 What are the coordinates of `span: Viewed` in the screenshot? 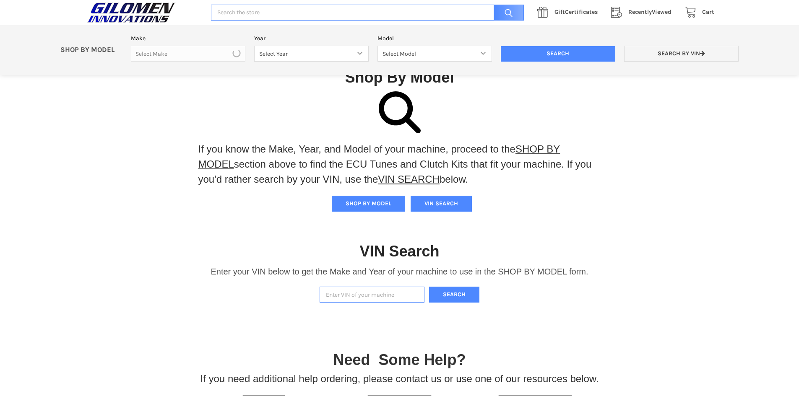 It's located at (650, 12).